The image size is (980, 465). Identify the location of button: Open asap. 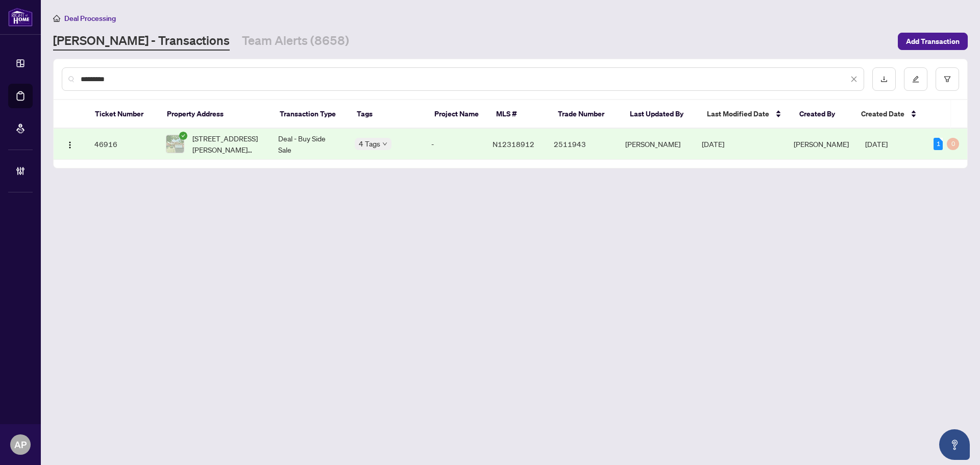
(954, 445).